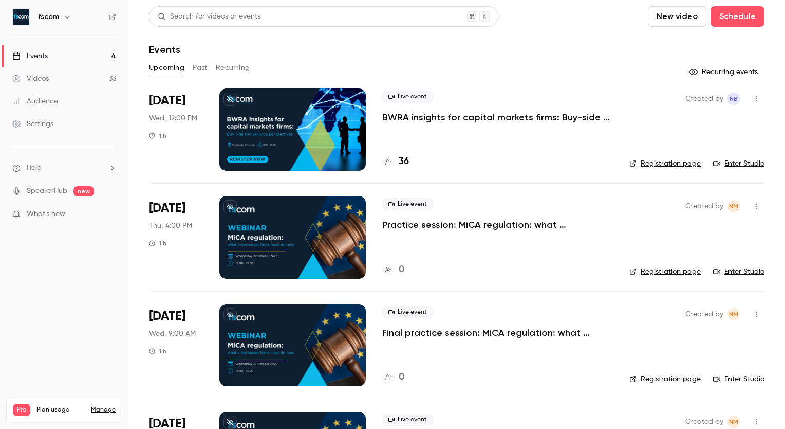  What do you see at coordinates (30, 56) in the screenshot?
I see `div: Events` at bounding box center [30, 56].